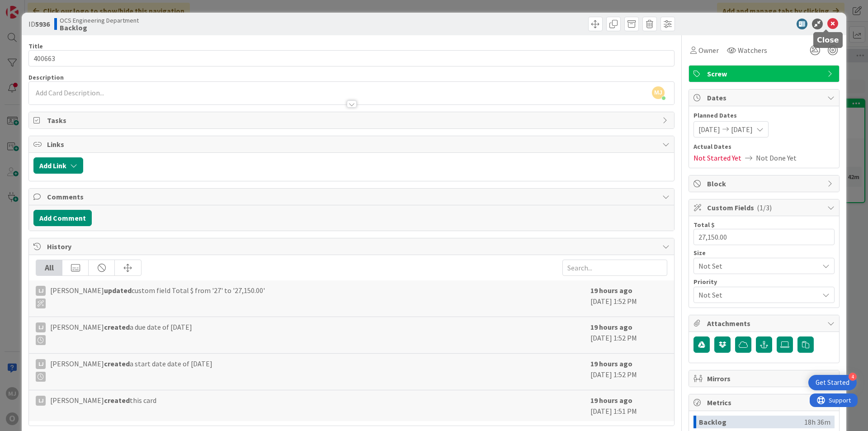  I want to click on span: Description, so click(46, 77).